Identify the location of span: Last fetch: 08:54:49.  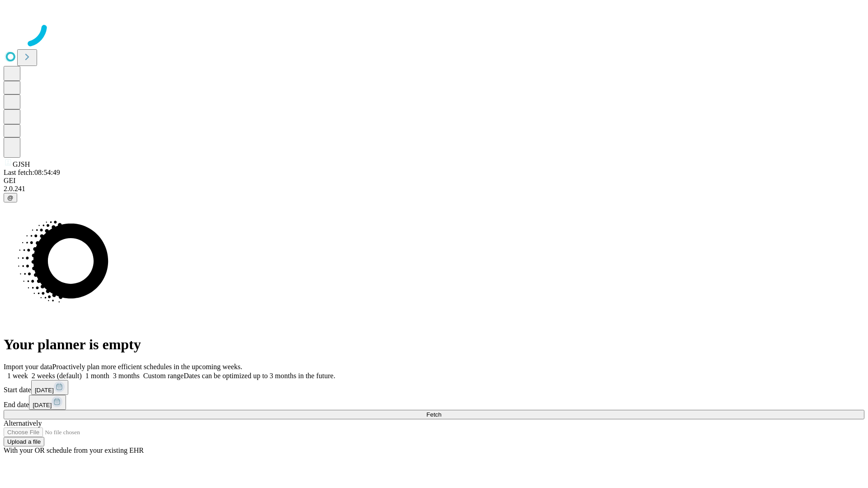
(32, 172).